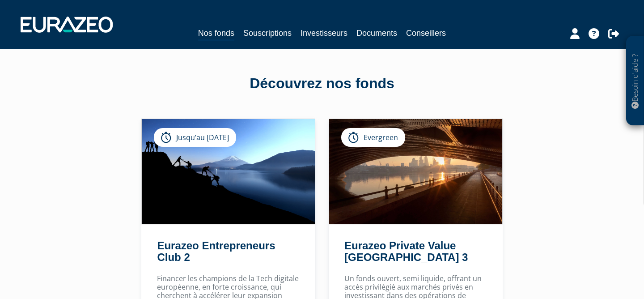 The image size is (644, 299). Describe the element at coordinates (425, 33) in the screenshot. I see `a: Conseillers` at that location.